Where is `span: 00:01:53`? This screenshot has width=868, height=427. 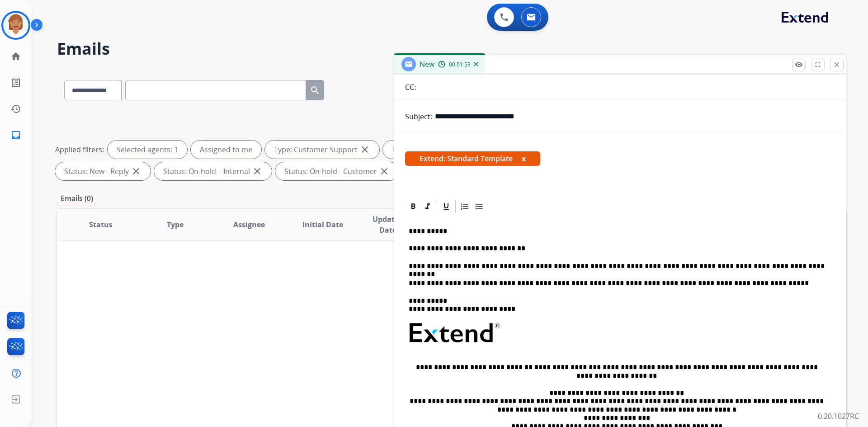 span: 00:01:53 is located at coordinates (460, 64).